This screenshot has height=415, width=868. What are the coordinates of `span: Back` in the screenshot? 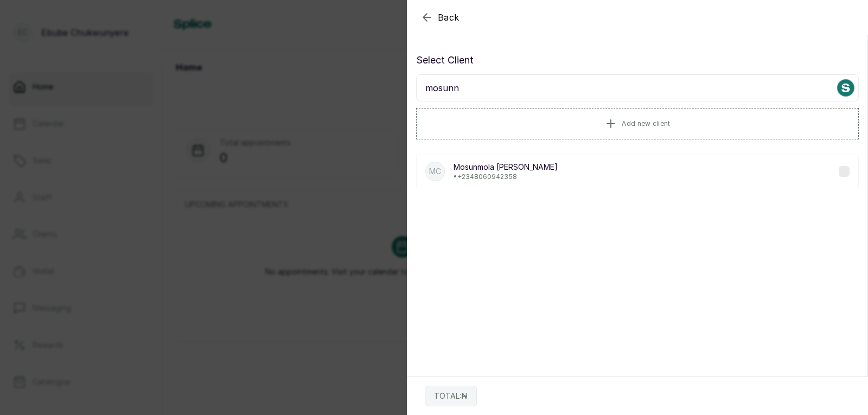 It's located at (449, 17).